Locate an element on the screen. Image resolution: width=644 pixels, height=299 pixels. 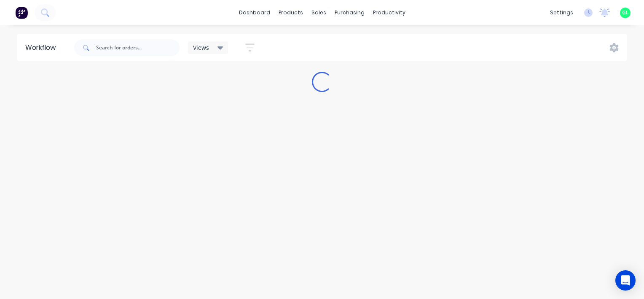
a: dashboard is located at coordinates (255, 13).